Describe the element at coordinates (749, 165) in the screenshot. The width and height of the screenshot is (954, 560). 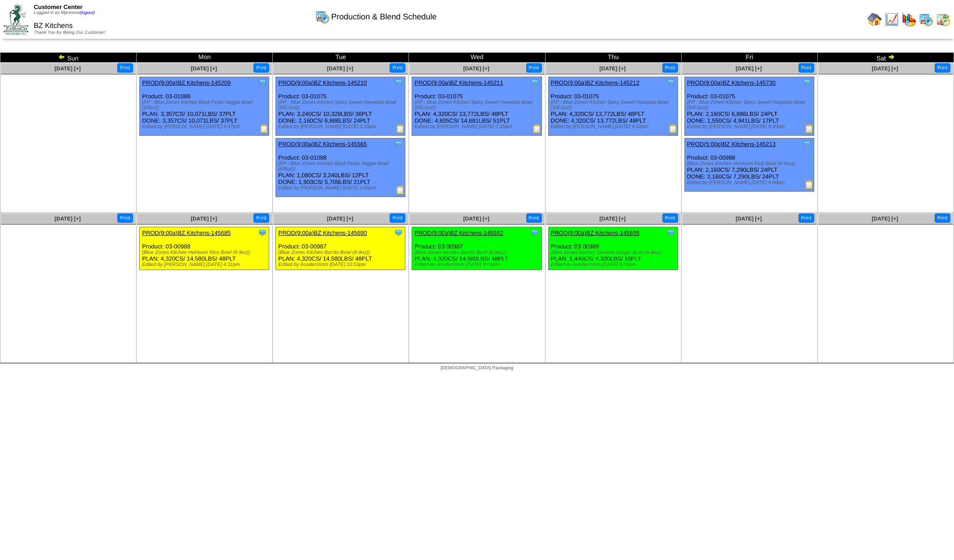
I see `div: Product: 03-00988 PLAN: 2,160CS / 7,290LBS / 24PLT DONE: 2,160CS / 7,290LBS / 24PLT` at that location.